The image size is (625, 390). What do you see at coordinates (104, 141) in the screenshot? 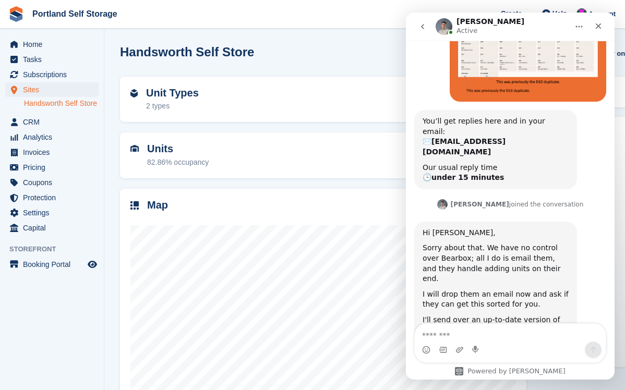
I see `div: Fin says…` at bounding box center [104, 141].